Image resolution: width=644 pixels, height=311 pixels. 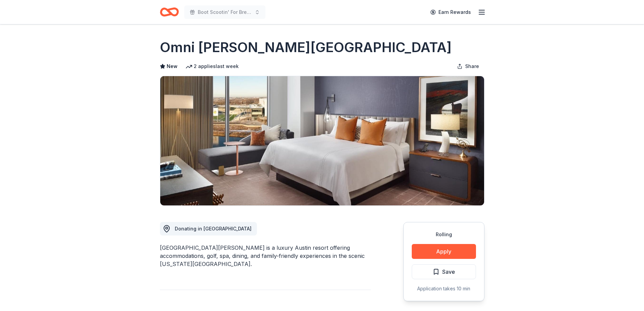 What do you see at coordinates (225, 12) in the screenshot?
I see `button: Boot Scootin' For Breakthroughs` at bounding box center [225, 12].